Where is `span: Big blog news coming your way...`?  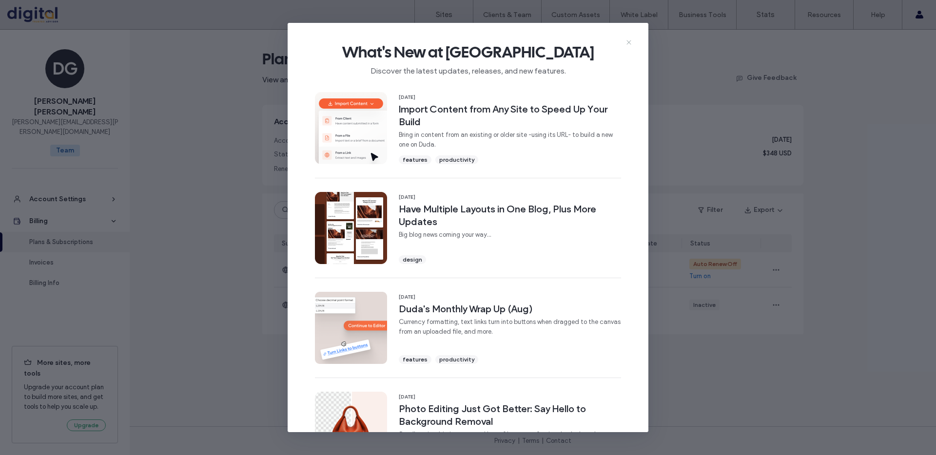
span: Big blog news coming your way... is located at coordinates (510, 235).